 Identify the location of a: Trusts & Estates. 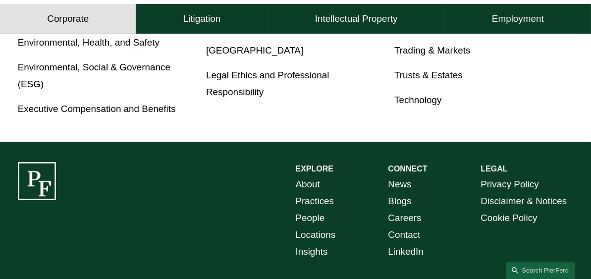
(429, 75).